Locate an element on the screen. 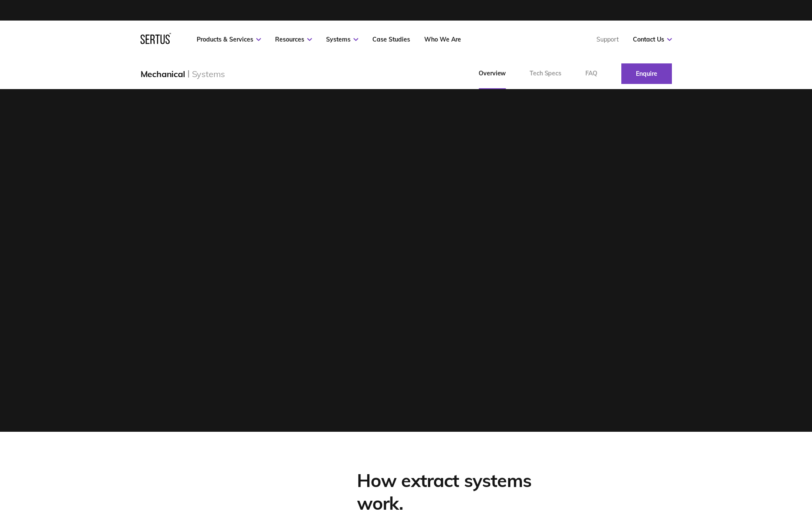 The width and height of the screenshot is (812, 523). a: Who We Are is located at coordinates (443, 39).